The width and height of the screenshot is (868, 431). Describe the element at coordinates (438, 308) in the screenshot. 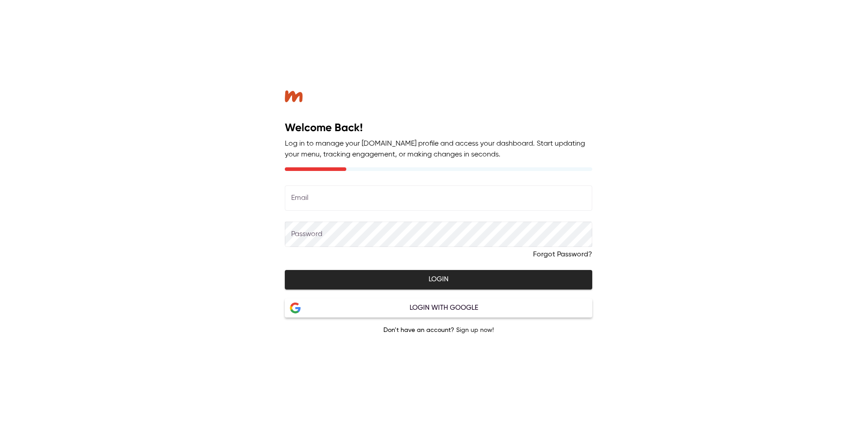

I see `button: Google LogoLogin with Google` at that location.